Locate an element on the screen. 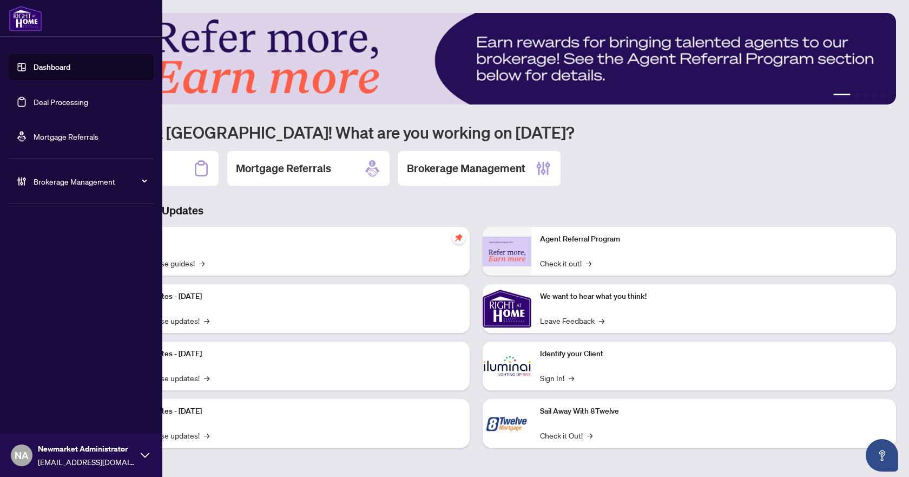 Image resolution: width=909 pixels, height=477 pixels. button: Open asap is located at coordinates (882, 455).